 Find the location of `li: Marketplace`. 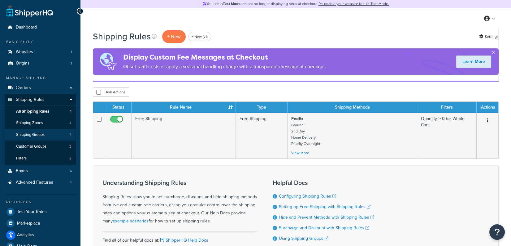

li: Marketplace is located at coordinates (40, 223).